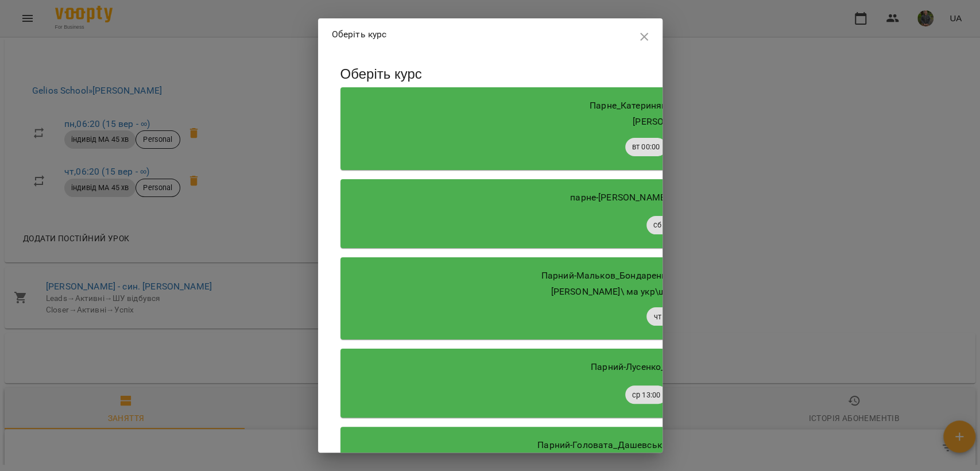 The image size is (980, 471). I want to click on span: сб 12:00, so click(667, 225).